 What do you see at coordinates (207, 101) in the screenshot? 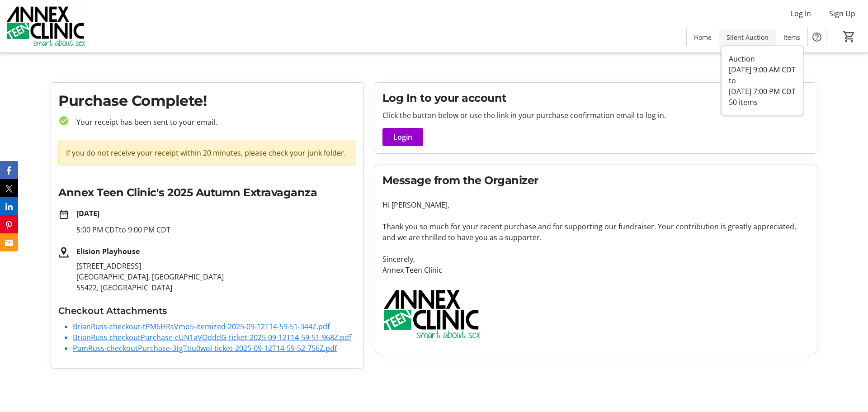
I see `h1: Purchase Complete!` at bounding box center [207, 101].